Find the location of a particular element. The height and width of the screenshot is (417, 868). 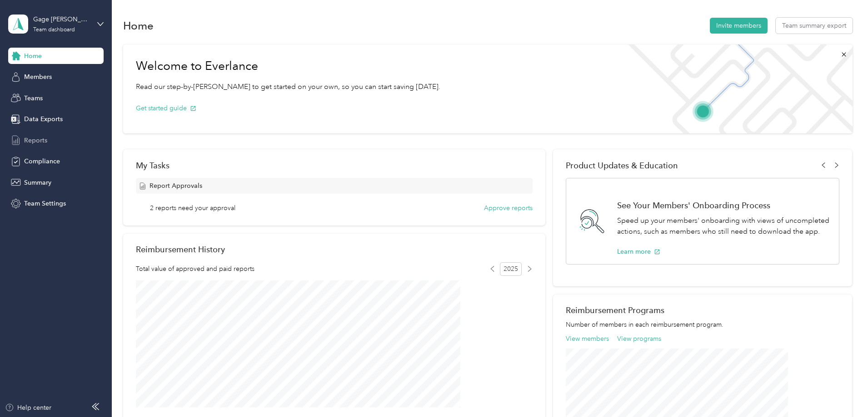

img: Welcome to everlance is located at coordinates (735, 89).